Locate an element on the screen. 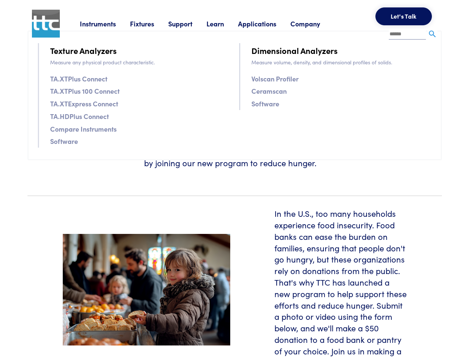  p: Measure any physical product characteristic. is located at coordinates (140, 62).